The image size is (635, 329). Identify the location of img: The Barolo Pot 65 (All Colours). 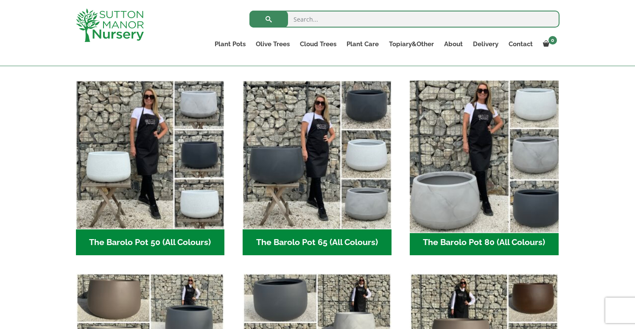
(317, 155).